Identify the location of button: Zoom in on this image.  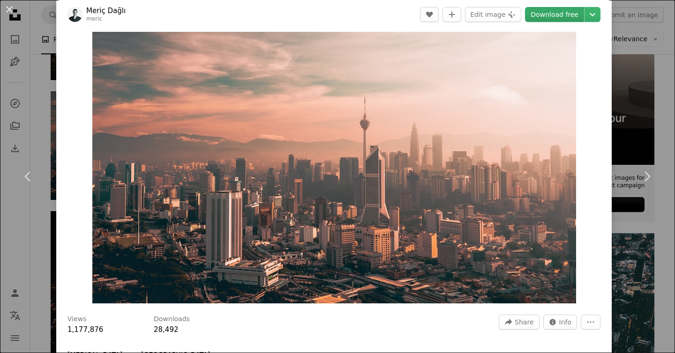
(334, 168).